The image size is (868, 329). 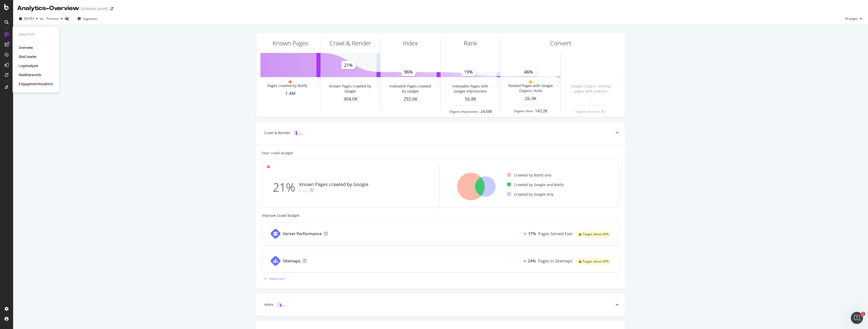 What do you see at coordinates (291, 261) in the screenshot?
I see `div: Sitemaps` at bounding box center [291, 261].